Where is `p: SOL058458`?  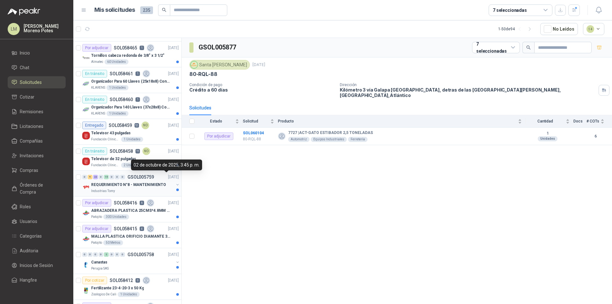 p: SOL058458 is located at coordinates (121, 151).